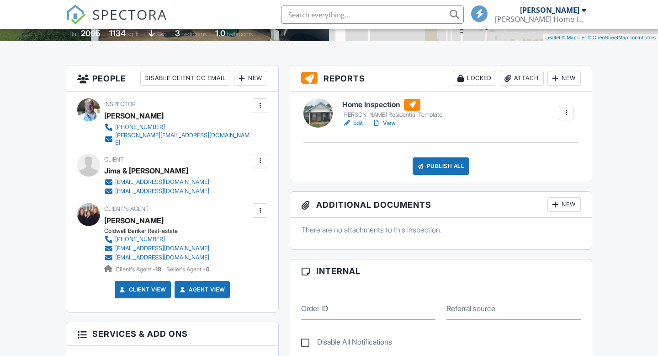  What do you see at coordinates (201, 289) in the screenshot?
I see `a: Agent View` at bounding box center [201, 289].